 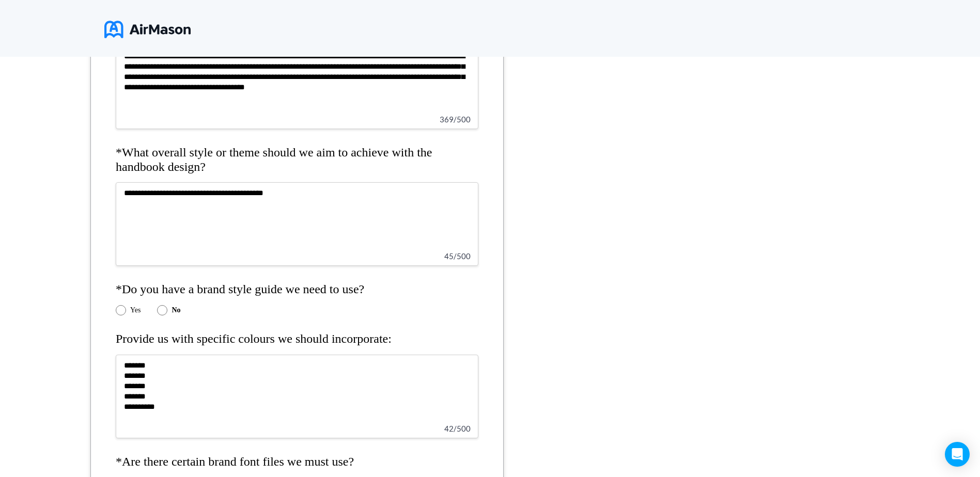 What do you see at coordinates (457, 256) in the screenshot?
I see `span: 45 / 500` at bounding box center [457, 256].